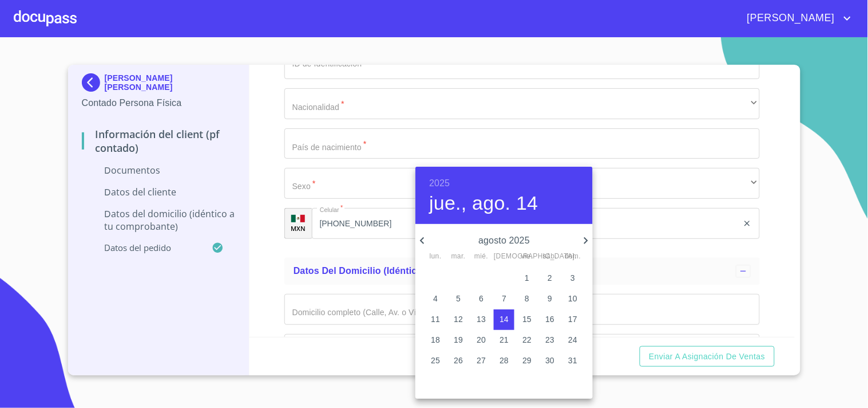  Describe the element at coordinates (482, 319) in the screenshot. I see `button: 13` at that location.